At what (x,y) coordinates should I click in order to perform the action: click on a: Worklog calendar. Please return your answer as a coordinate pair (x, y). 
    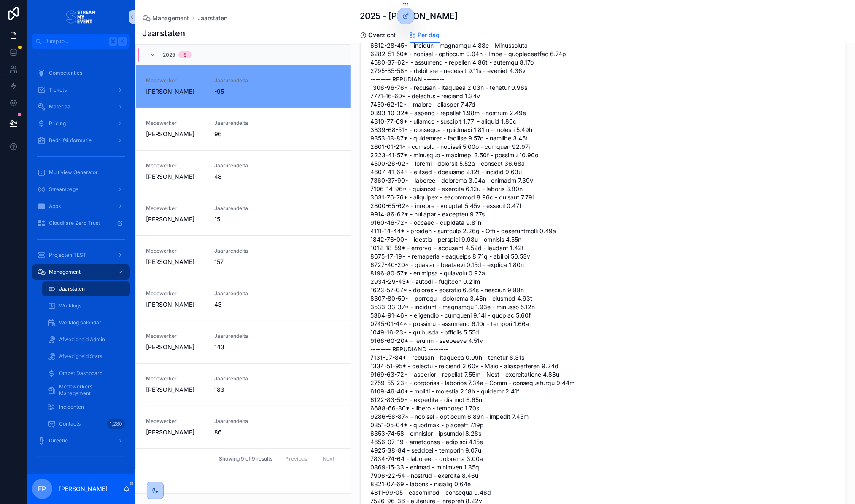
    Looking at the image, I should click on (86, 323).